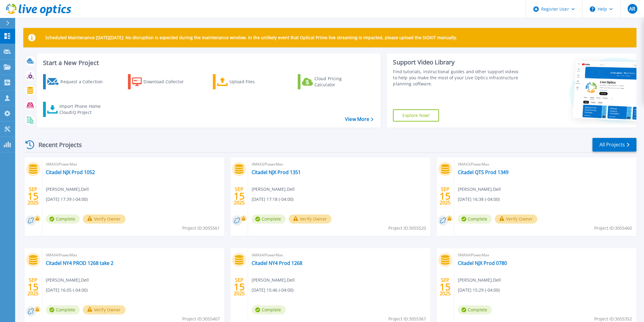  Describe the element at coordinates (162, 82) in the screenshot. I see `a: Download Collector` at that location.